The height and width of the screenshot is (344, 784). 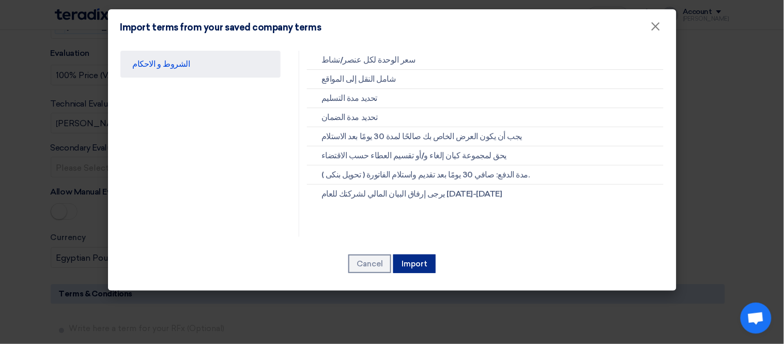 What do you see at coordinates (349, 117) in the screenshot?
I see `span: تحديد مدة الضمان` at bounding box center [349, 117].